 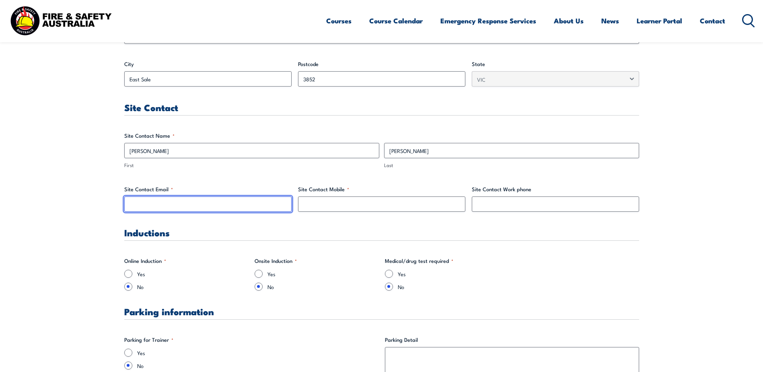 I want to click on legend: Parking for Trainer, so click(x=149, y=340).